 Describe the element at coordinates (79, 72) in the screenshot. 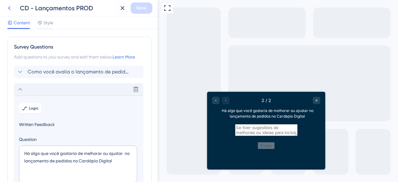

I see `span: Como você avalia o lançamento de pedidos no Cardápio Digital?` at that location.